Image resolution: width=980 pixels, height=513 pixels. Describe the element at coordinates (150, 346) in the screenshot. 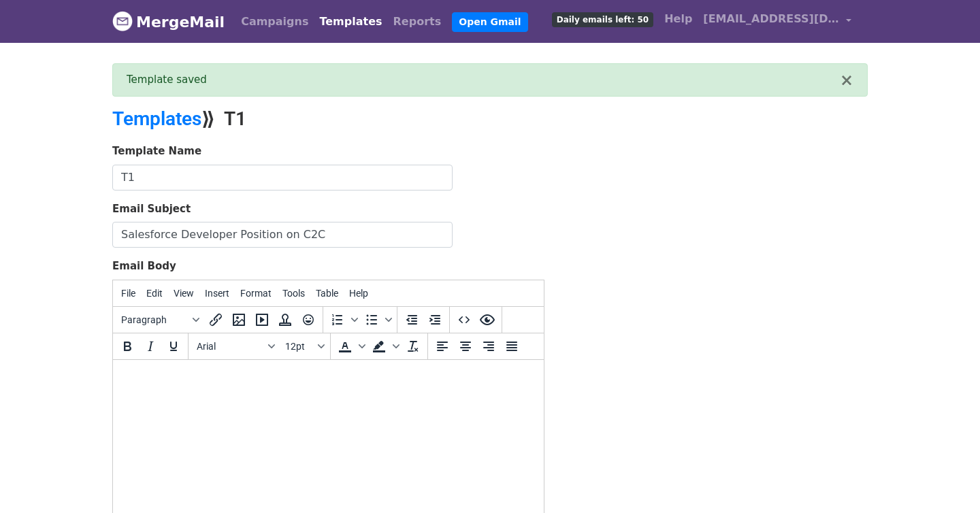

I see `button: Italic` at that location.